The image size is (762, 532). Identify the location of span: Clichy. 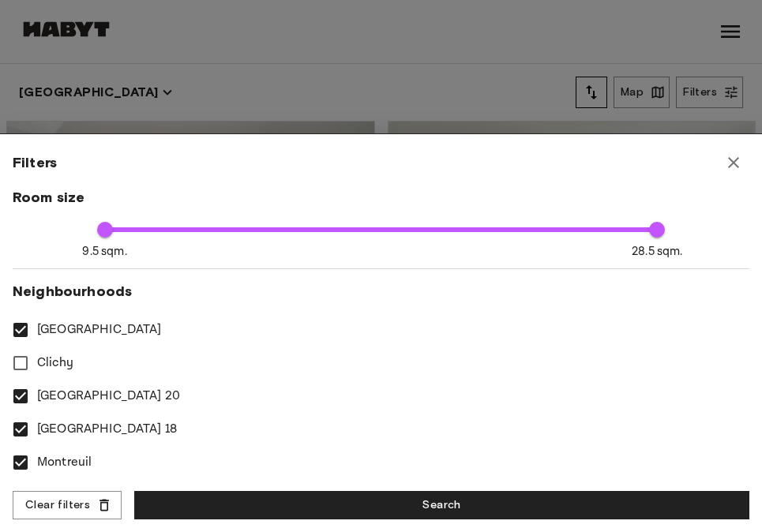
(55, 363).